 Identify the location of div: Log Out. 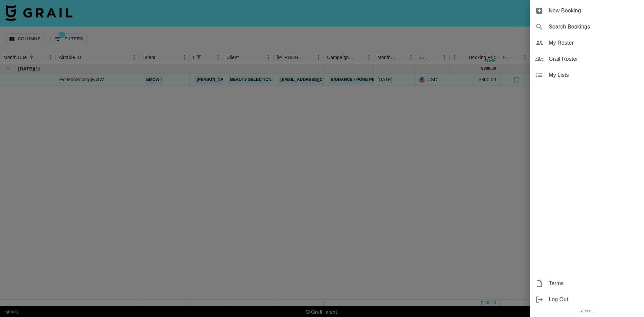
(587, 299).